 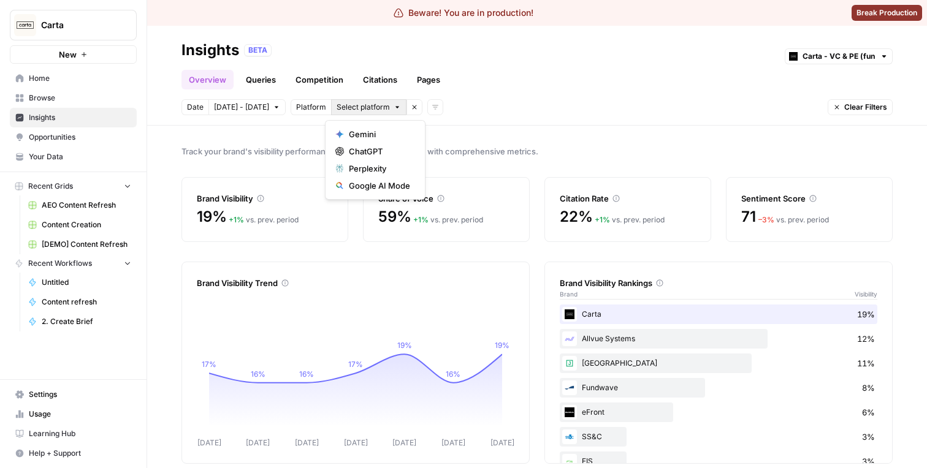 What do you see at coordinates (886, 13) in the screenshot?
I see `button: Break Production` at bounding box center [886, 13].